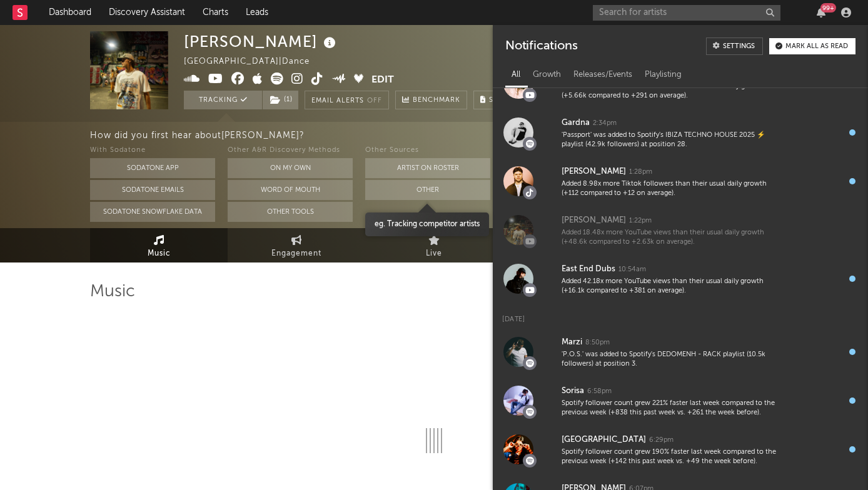  Describe the element at coordinates (223, 100) in the screenshot. I see `button: Tracking` at that location.